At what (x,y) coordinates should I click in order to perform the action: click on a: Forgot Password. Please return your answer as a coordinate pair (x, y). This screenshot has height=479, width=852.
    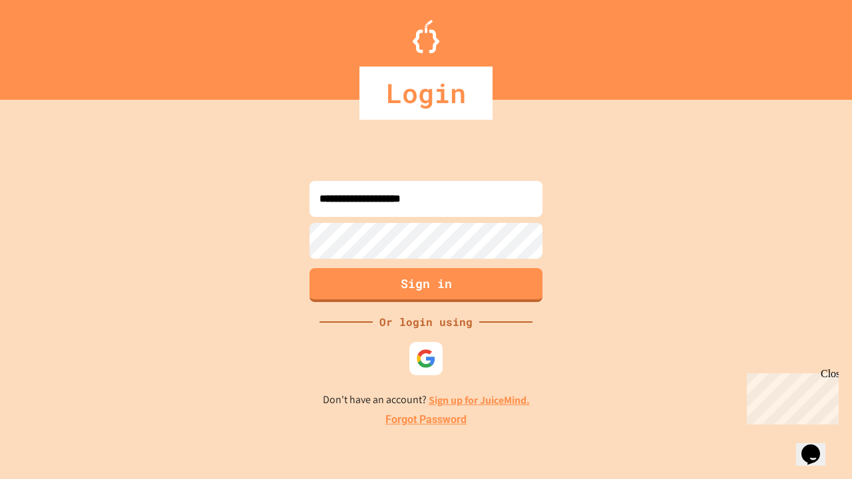
    Looking at the image, I should click on (426, 420).